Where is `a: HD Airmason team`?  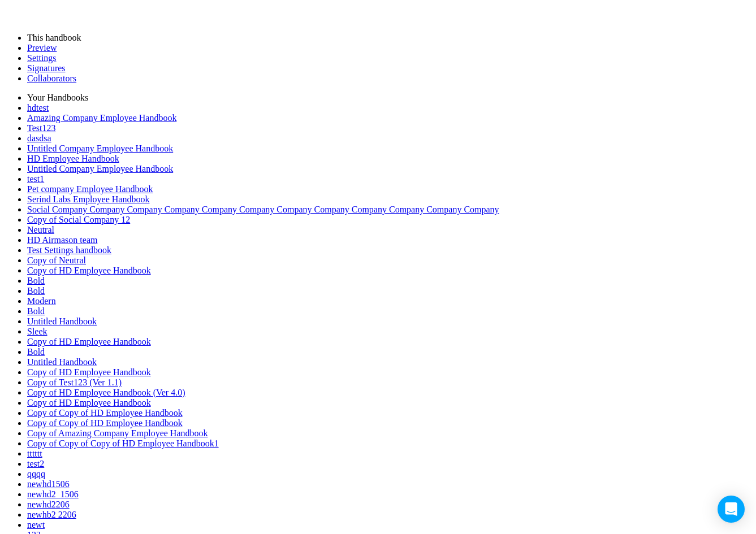
a: HD Airmason team is located at coordinates (62, 240).